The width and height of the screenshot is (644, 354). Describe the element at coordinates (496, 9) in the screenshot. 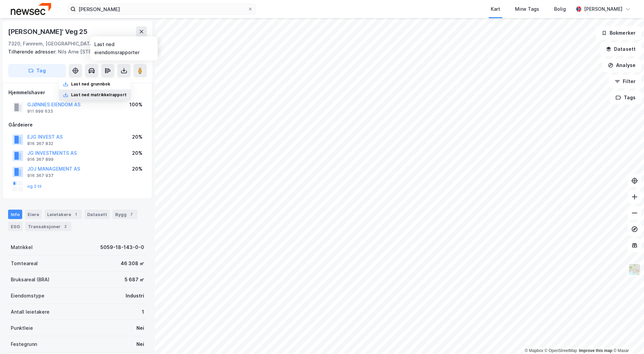

I see `div: Kart` at that location.